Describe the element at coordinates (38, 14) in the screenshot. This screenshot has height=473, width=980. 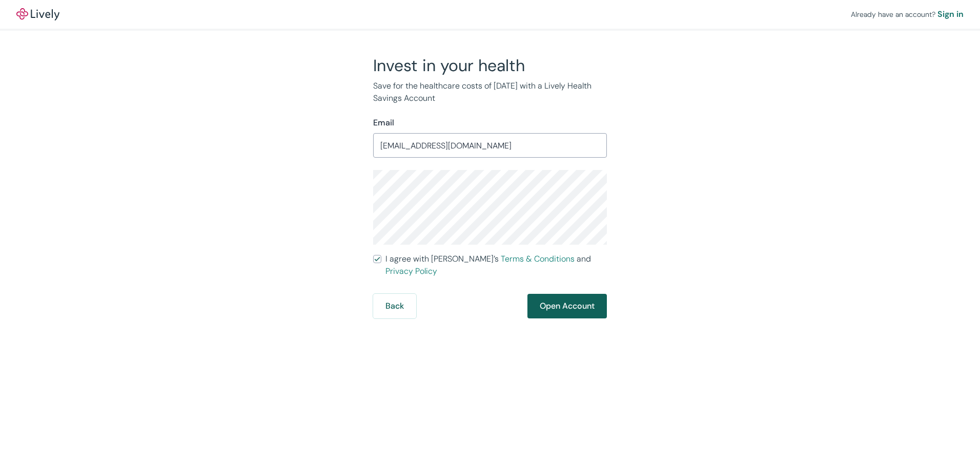
I see `a: LivelyLively` at that location.